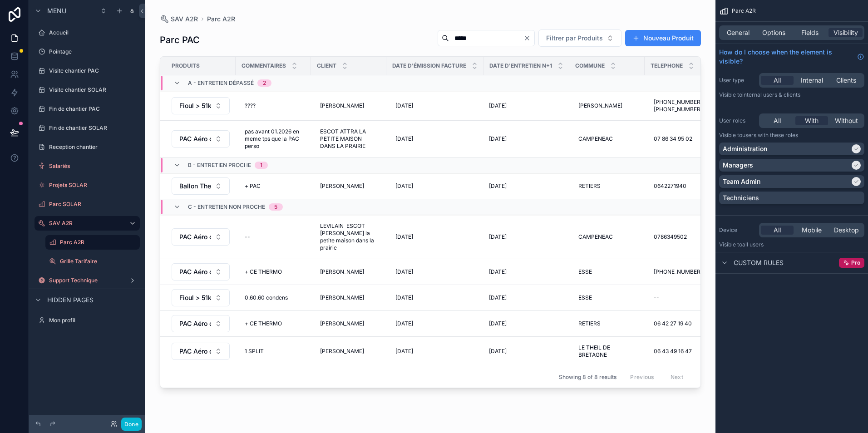 This screenshot has height=433, width=868. What do you see at coordinates (520, 66) in the screenshot?
I see `span: Date d'entretien n+1` at bounding box center [520, 66].